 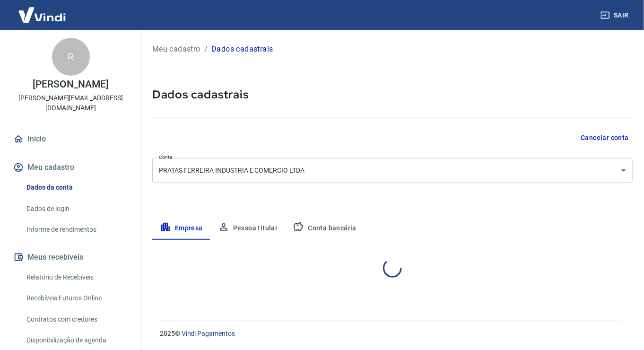 I want to click on img: Vindi, so click(x=42, y=15).